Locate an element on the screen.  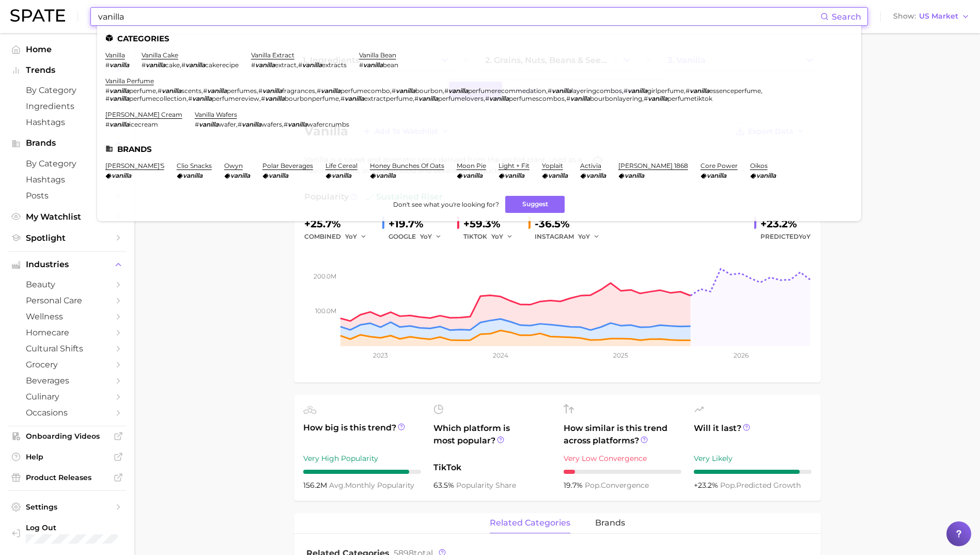
span: cake is located at coordinates (173, 64).